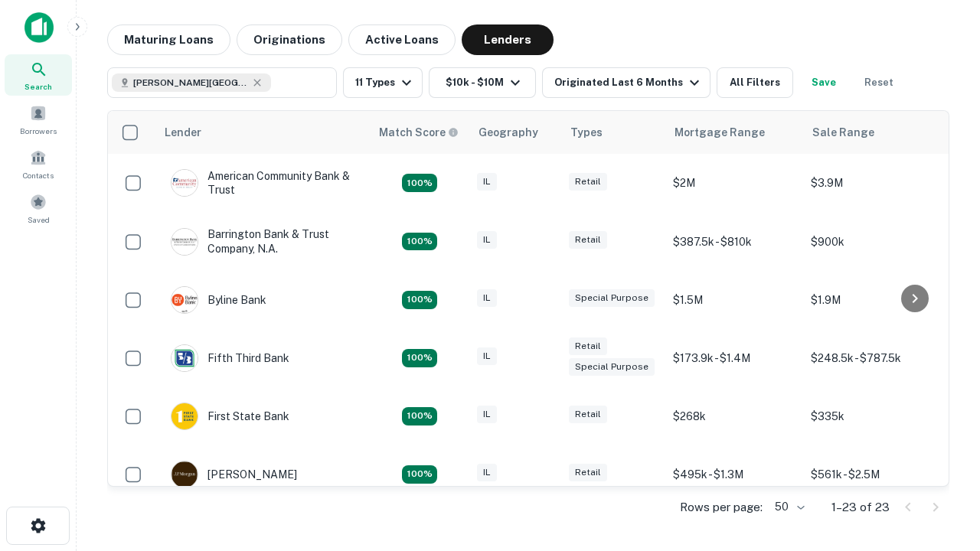 The image size is (980, 551). What do you see at coordinates (734, 359) in the screenshot?
I see `td: $173.9k - $1.4M` at bounding box center [734, 359].